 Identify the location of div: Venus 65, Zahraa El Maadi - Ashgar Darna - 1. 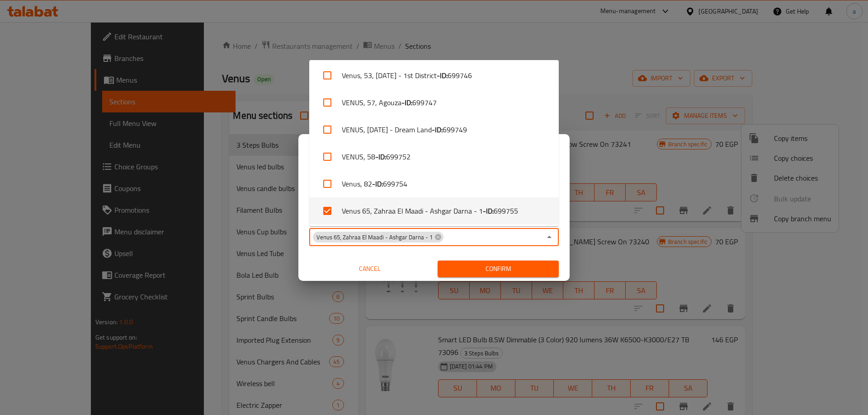
(378, 237).